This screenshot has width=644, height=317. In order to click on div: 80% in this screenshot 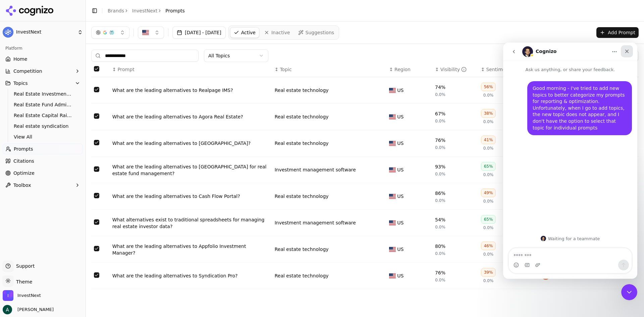, I will do `click(440, 246)`.